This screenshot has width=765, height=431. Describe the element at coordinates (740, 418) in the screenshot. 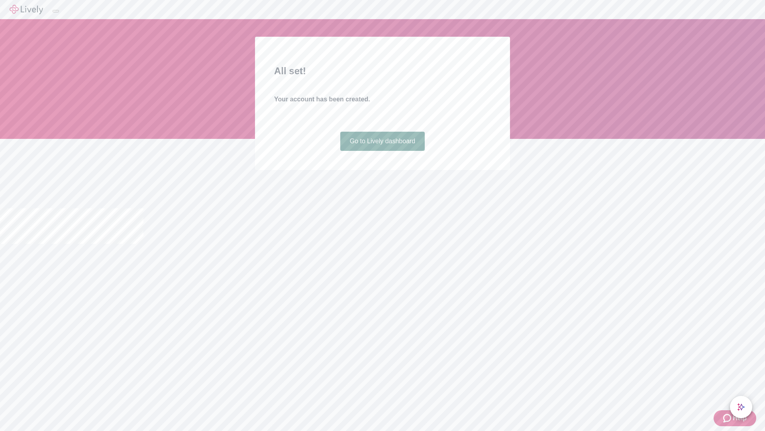

I see `span: Help` at that location.